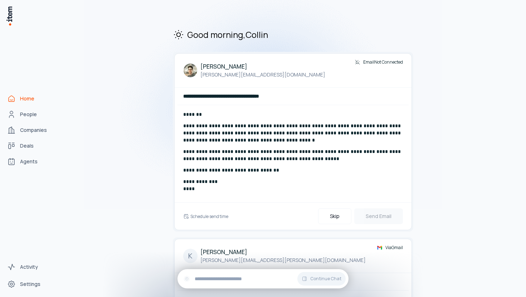  Describe the element at coordinates (293, 34) in the screenshot. I see `h2: Good morning , Collin` at that location.